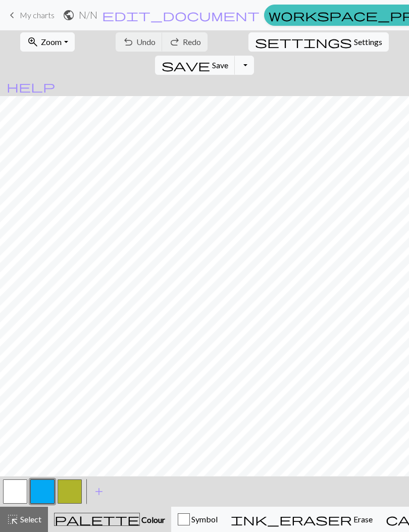 This screenshot has width=409, height=532. What do you see at coordinates (13, 519) in the screenshot?
I see `span: highlight_alt` at bounding box center [13, 519].